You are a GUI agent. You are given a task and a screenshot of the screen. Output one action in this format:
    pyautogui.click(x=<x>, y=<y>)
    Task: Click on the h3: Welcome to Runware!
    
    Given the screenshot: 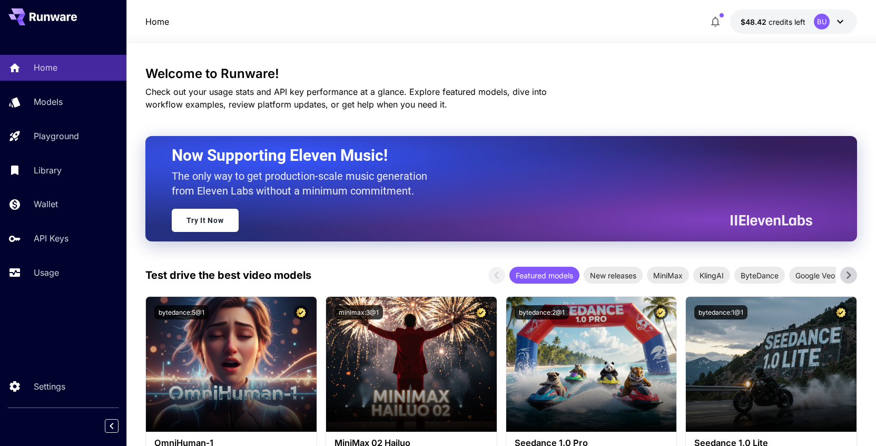 What is the action you would take?
    pyautogui.click(x=502, y=74)
    